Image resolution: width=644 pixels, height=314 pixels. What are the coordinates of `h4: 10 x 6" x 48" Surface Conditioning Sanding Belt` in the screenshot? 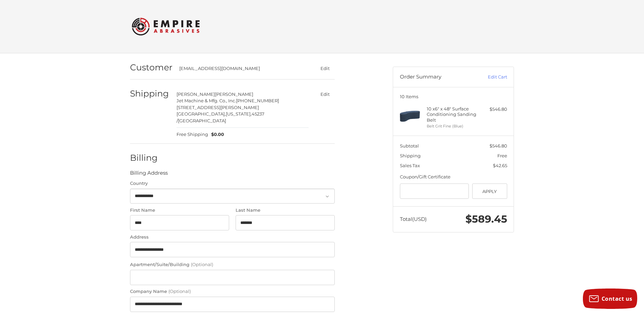 It's located at (453, 114).